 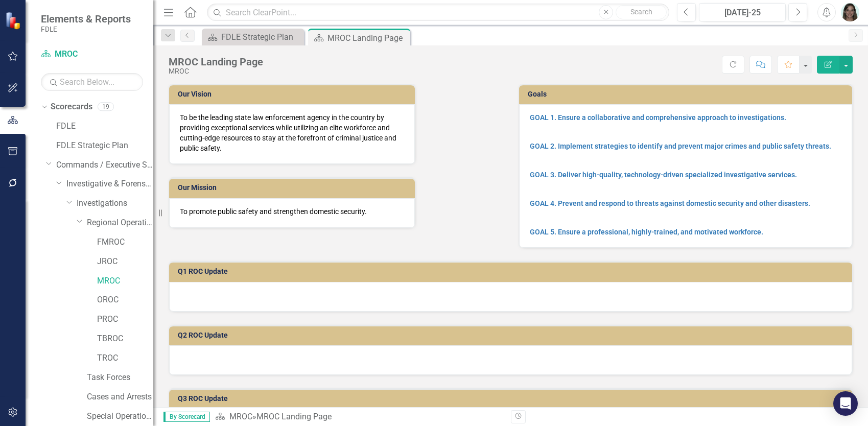 I want to click on span: Search, so click(x=641, y=12).